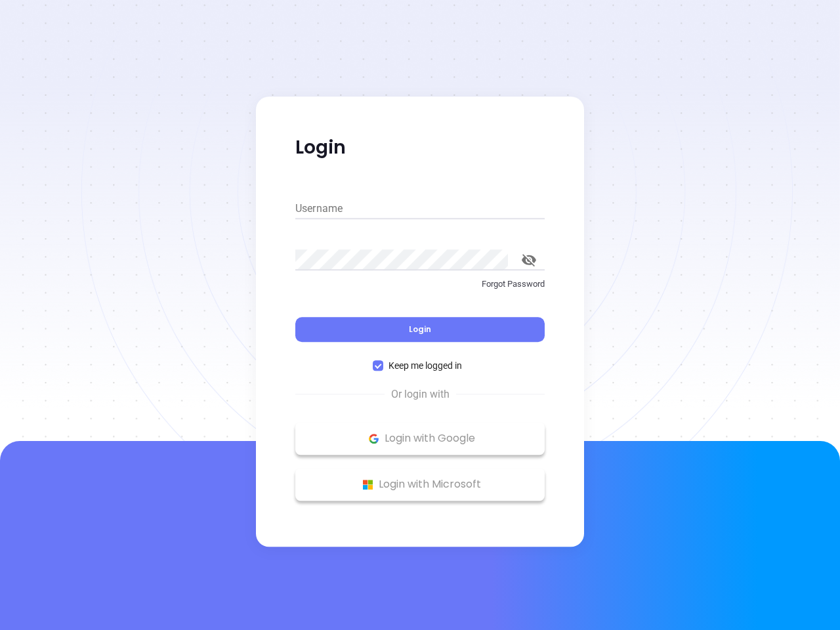  What do you see at coordinates (420, 329) in the screenshot?
I see `span: Login` at bounding box center [420, 329].